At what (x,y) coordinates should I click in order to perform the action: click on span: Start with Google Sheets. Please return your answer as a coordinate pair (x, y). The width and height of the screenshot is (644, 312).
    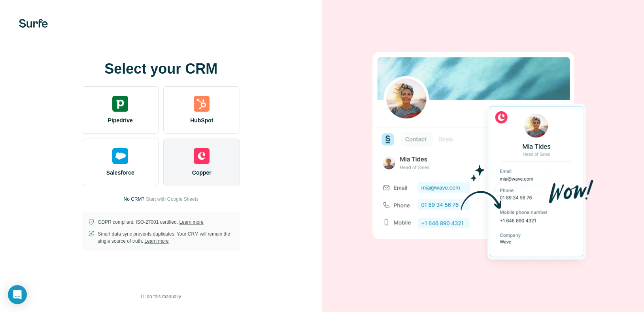
    Looking at the image, I should click on (172, 199).